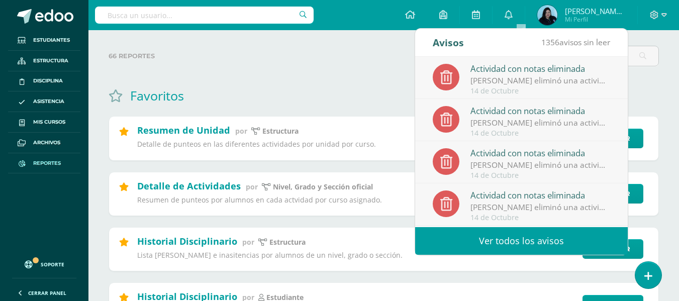 This screenshot has height=301, width=679. I want to click on a: Disciplina, so click(44, 81).